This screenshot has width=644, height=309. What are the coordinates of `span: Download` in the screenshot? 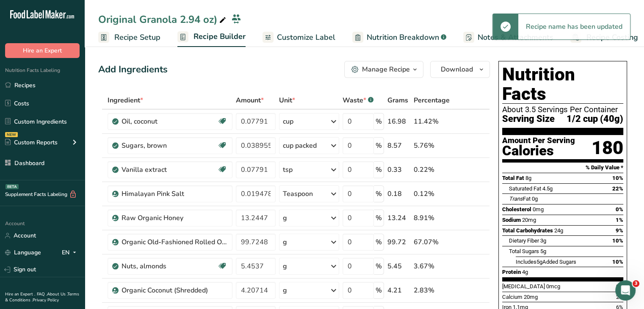 It's located at (457, 69).